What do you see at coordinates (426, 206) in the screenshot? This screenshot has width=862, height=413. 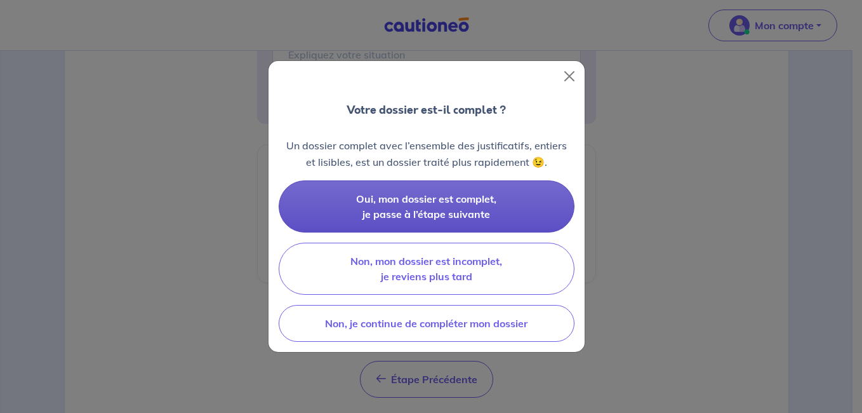 I see `button: Oui, mon dossier est complet, je passe à l’étape suivante` at bounding box center [426, 206].